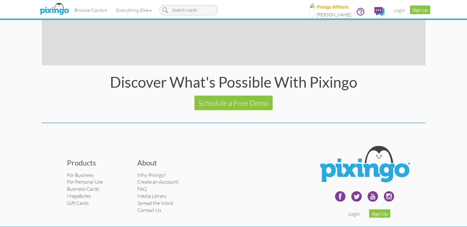 The width and height of the screenshot is (467, 227). Describe the element at coordinates (85, 182) in the screenshot. I see `a: For Personal Use` at that location.